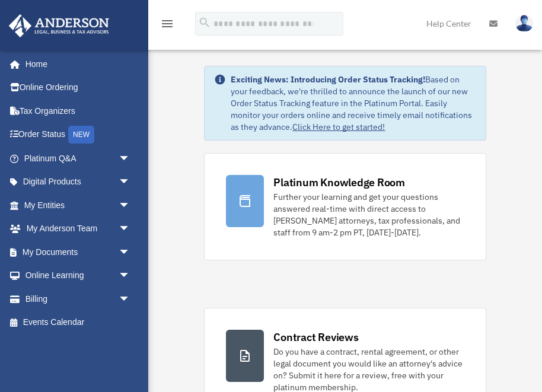  Describe the element at coordinates (78, 252) in the screenshot. I see `a: My Documentsarrow_drop_down` at that location.